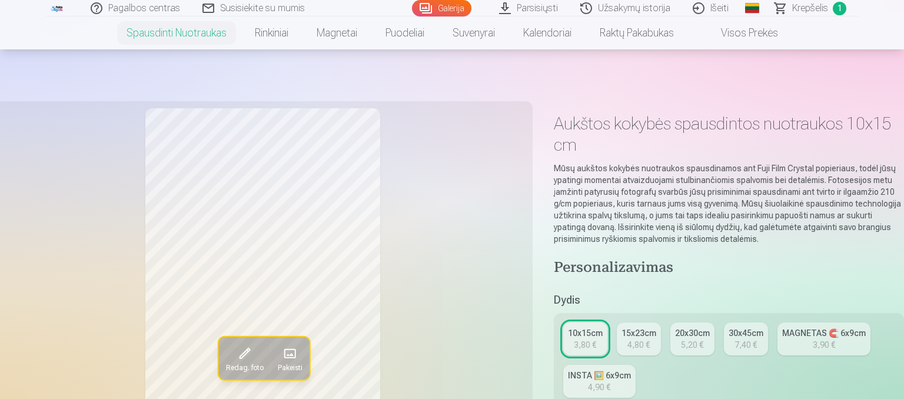 Image resolution: width=904 pixels, height=399 pixels. I want to click on span: 1, so click(839, 8).